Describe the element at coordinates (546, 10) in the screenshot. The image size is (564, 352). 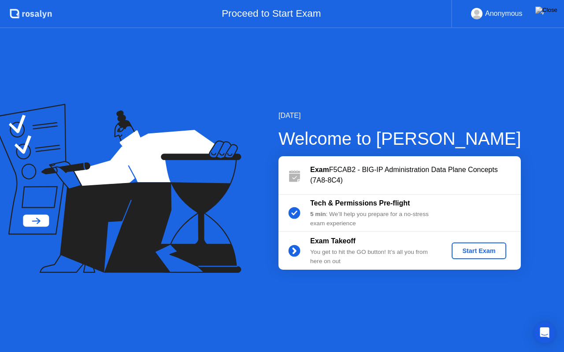
I see `img: Close` at that location.